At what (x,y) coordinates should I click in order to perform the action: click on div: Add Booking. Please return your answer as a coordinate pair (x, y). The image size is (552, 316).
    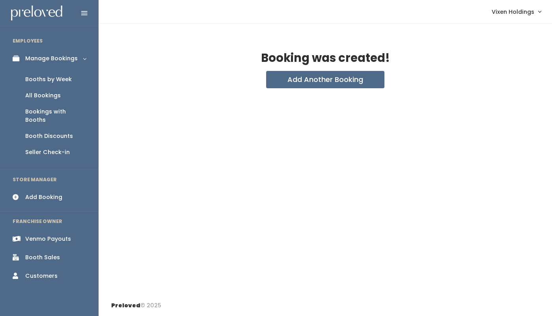
    Looking at the image, I should click on (44, 197).